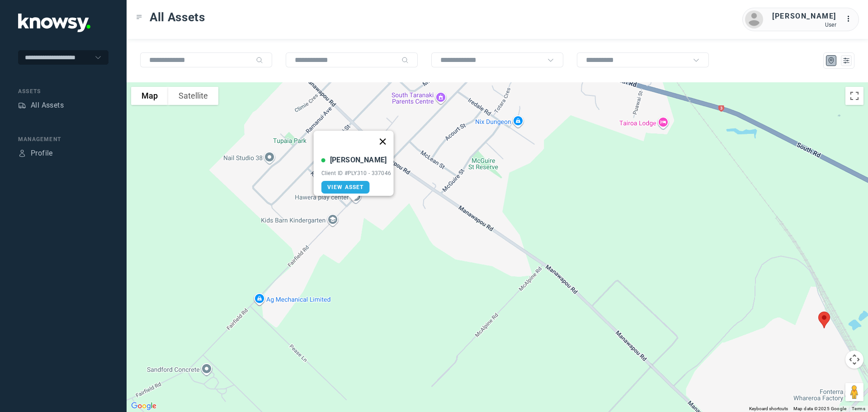 This screenshot has width=868, height=412. I want to click on div: User, so click(804, 25).